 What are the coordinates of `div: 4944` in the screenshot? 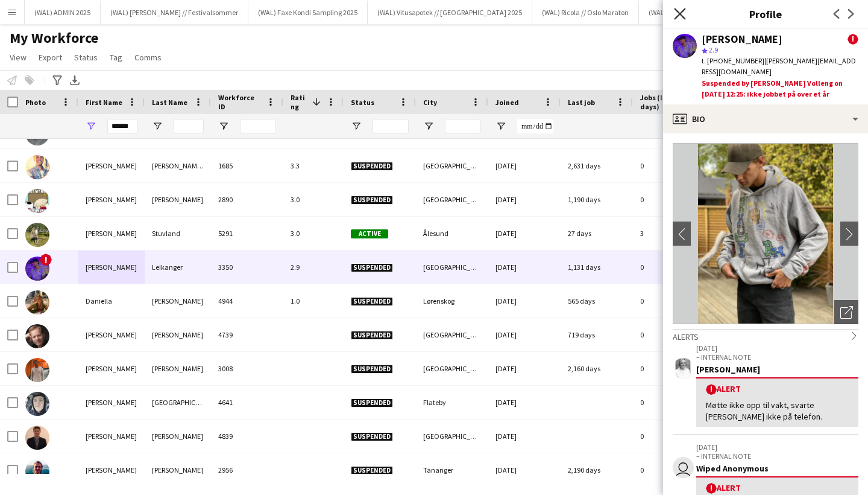 It's located at (247, 300).